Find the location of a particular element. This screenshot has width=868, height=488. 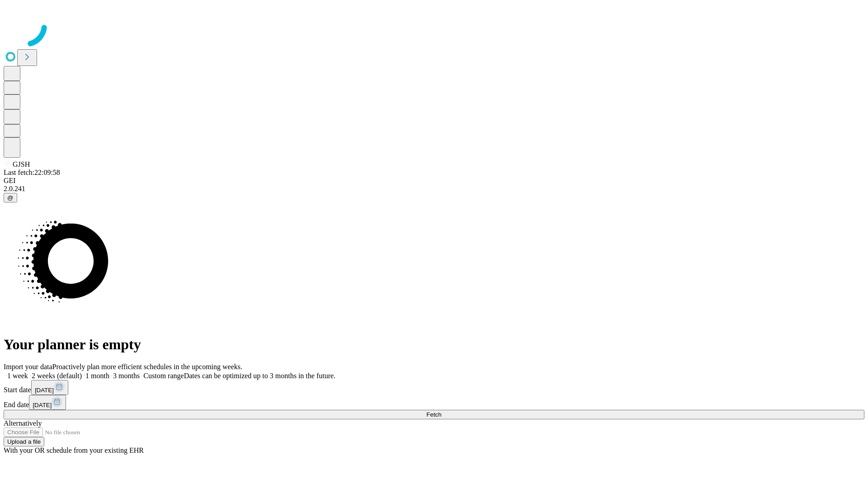

span: With your OR schedule from your existing EHR is located at coordinates (74, 450).